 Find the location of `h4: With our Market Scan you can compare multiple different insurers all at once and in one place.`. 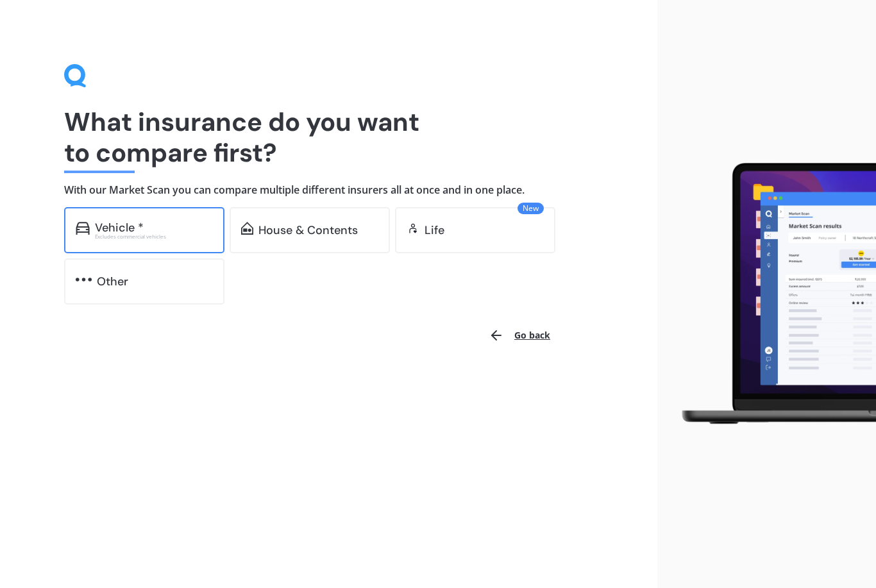

h4: With our Market Scan you can compare multiple different insurers all at once and in one place. is located at coordinates (328, 190).